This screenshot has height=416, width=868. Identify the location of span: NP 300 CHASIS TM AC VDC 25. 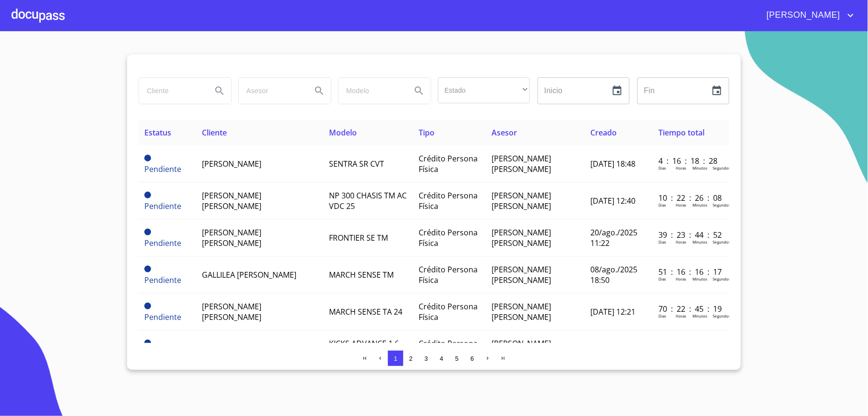
(369, 201).